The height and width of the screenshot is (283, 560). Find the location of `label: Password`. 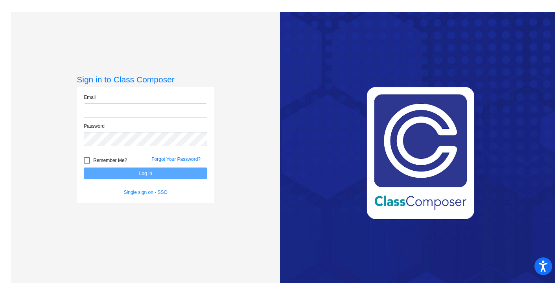

label: Password is located at coordinates (94, 126).